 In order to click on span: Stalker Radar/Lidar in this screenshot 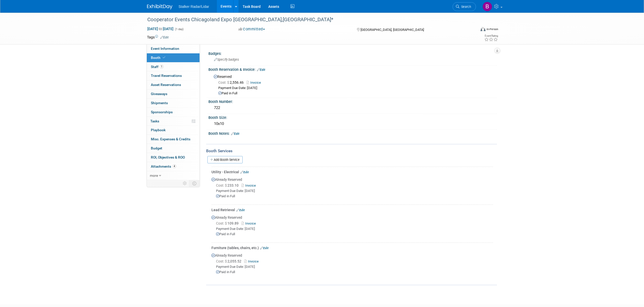, I will do `click(194, 7)`.